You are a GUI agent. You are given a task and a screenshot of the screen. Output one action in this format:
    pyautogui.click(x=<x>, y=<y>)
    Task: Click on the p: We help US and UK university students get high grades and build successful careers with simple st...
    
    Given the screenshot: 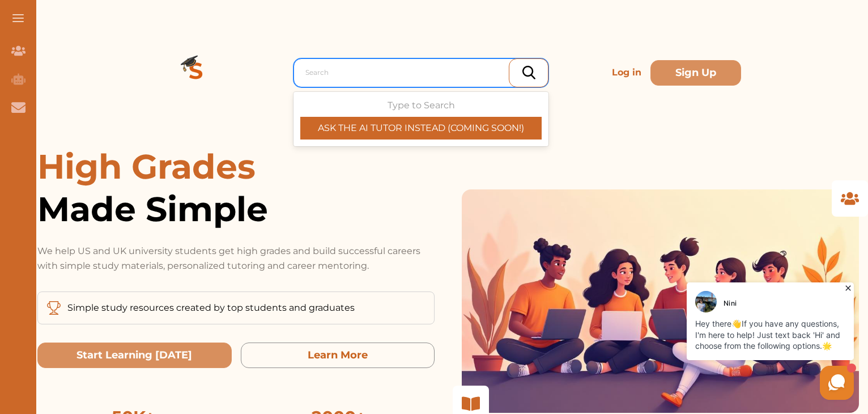 What is the action you would take?
    pyautogui.click(x=235, y=258)
    